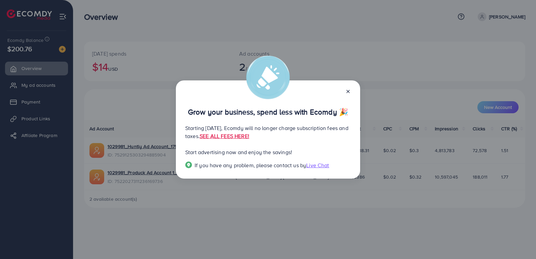 Image resolution: width=536 pixels, height=259 pixels. Describe the element at coordinates (268, 112) in the screenshot. I see `p: Grow your business, spend less with Ecomdy 🎉` at that location.